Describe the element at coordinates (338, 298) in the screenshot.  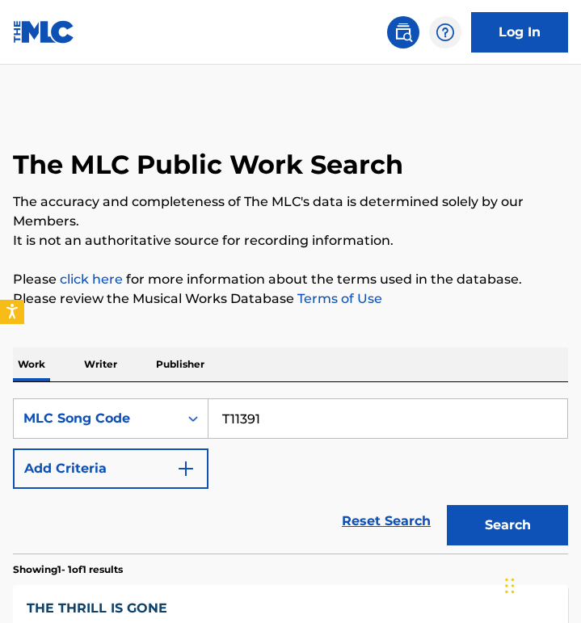
I see `a: Terms of Use` at that location.